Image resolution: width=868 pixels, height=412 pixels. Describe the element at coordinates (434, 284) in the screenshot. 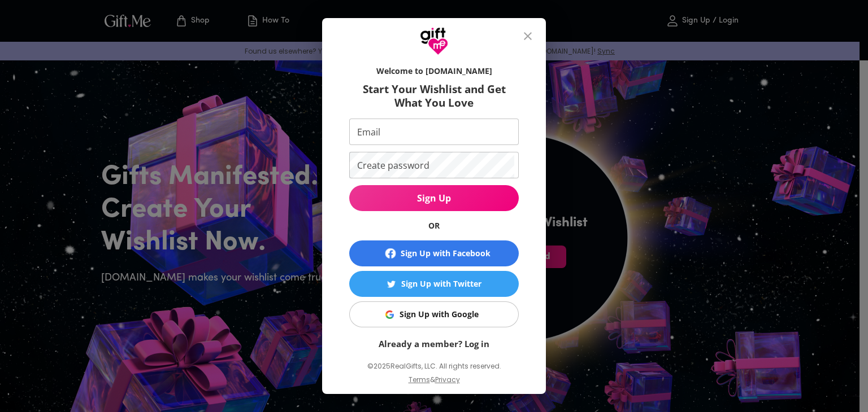

I see `button: Sign Up with TwitterSign Up with Twitter` at that location.